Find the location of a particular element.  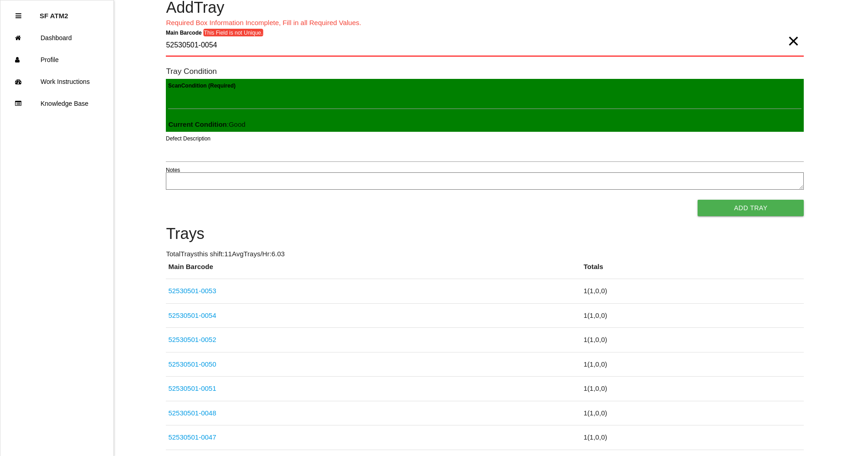

h6: Tray Condition is located at coordinates (485, 71).